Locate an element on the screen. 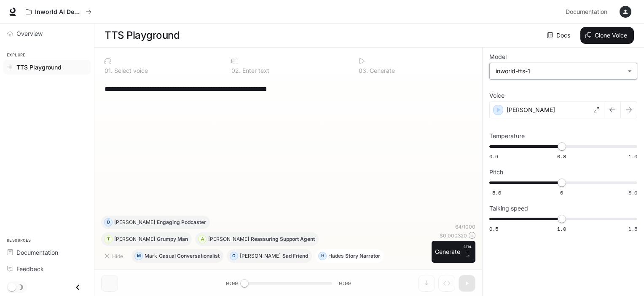 This screenshot has height=296, width=644. div: T is located at coordinates (108, 239).